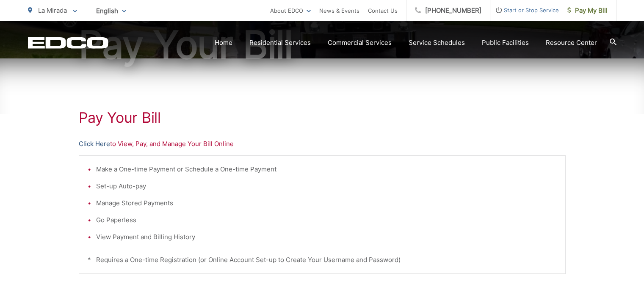 The width and height of the screenshot is (644, 287). I want to click on a: Commercial Services, so click(359, 43).